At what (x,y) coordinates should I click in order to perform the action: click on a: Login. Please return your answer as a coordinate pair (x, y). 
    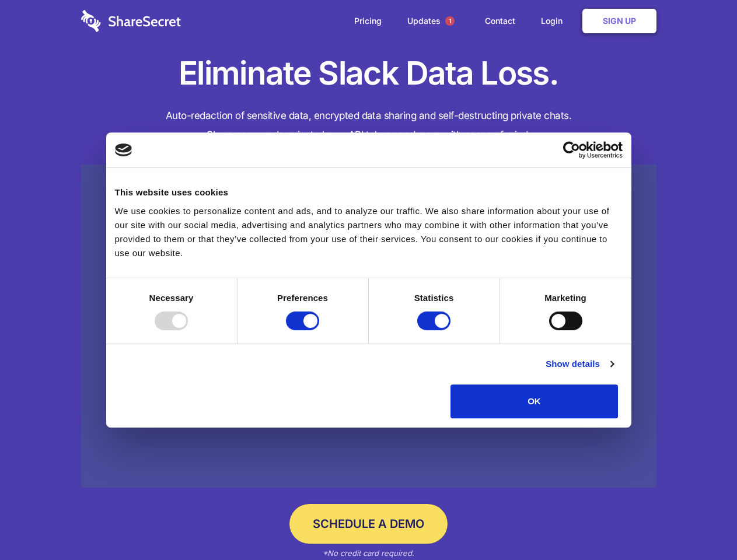
    Looking at the image, I should click on (554, 21).